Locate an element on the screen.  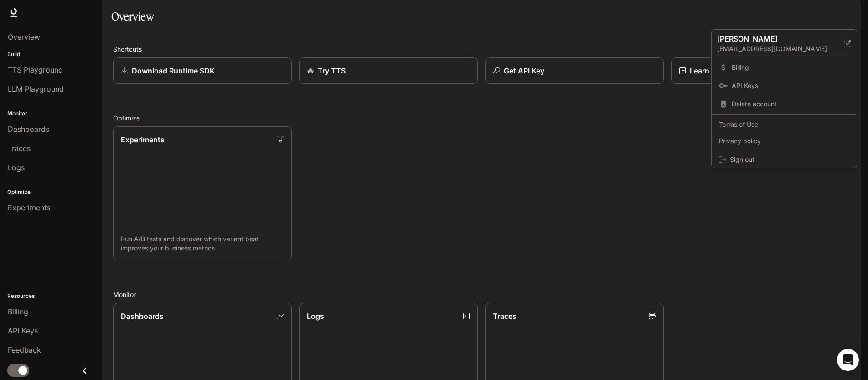
span: Terms of Use is located at coordinates (784, 125).